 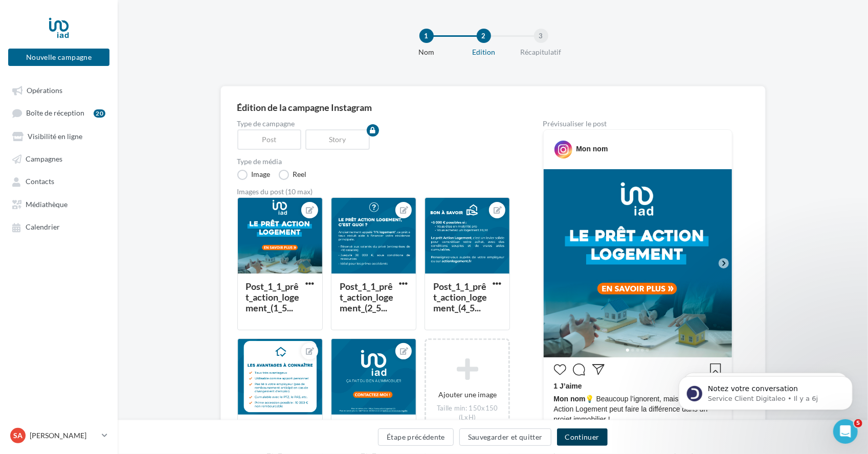 What do you see at coordinates (55, 136) in the screenshot?
I see `span: Visibilité en ligne` at bounding box center [55, 136].